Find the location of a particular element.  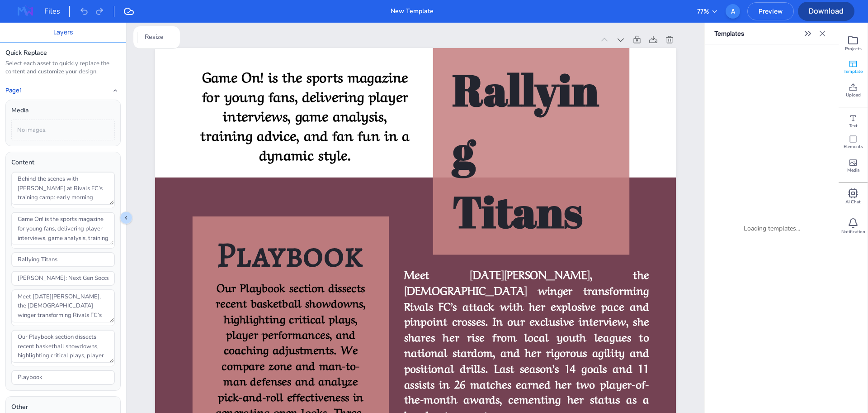

div: New Template is located at coordinates (412, 11).